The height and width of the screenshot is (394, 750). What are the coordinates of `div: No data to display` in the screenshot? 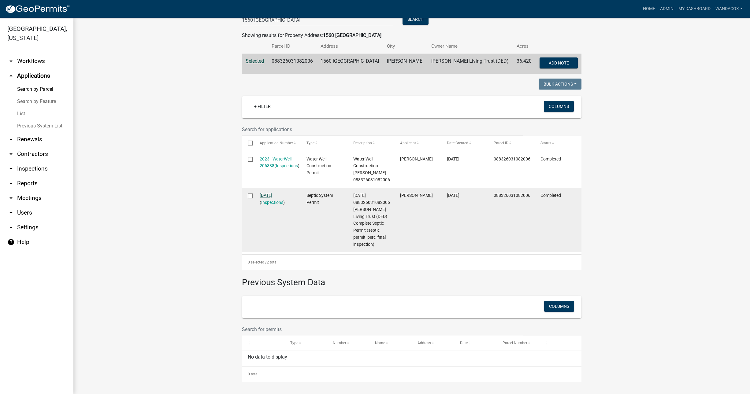 It's located at (412, 359).